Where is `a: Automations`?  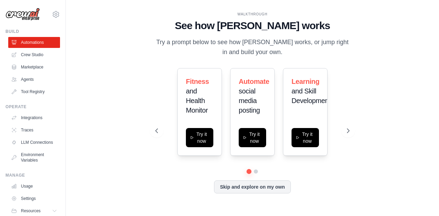
a: Automations is located at coordinates (34, 43).